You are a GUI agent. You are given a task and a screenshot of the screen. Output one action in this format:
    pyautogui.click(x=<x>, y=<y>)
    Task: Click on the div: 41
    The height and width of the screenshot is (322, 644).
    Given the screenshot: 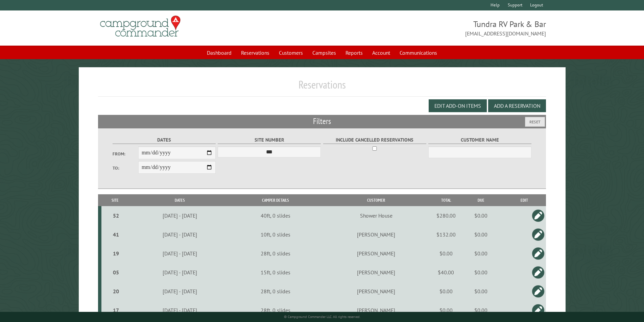 What is the action you would take?
    pyautogui.click(x=116, y=235)
    